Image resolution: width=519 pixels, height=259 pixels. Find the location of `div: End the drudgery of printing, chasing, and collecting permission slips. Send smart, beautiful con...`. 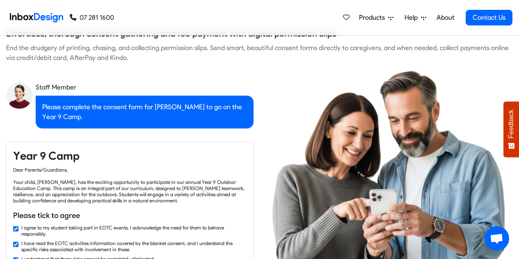

div: End the drudgery of printing, chasing, and collecting permission slips. Send smart, beautiful con... is located at coordinates (259, 53).